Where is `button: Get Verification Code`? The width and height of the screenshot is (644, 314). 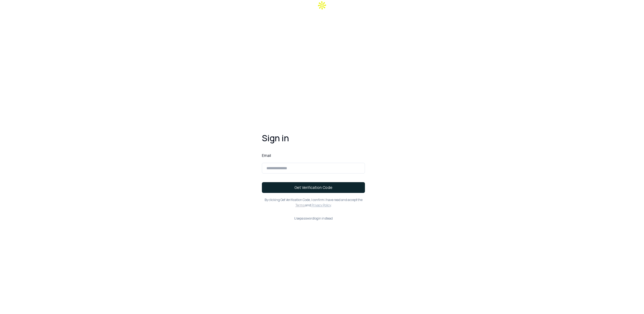 button: Get Verification Code is located at coordinates (314, 188).